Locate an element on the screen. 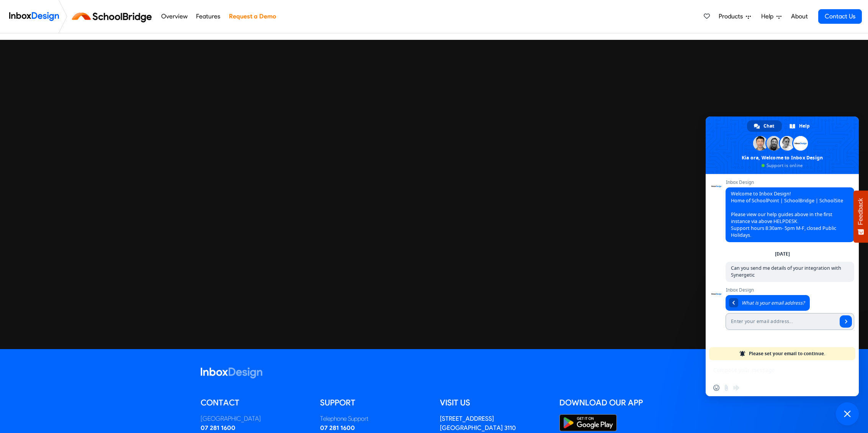 The width and height of the screenshot is (868, 433). a: Overview is located at coordinates (174, 17).